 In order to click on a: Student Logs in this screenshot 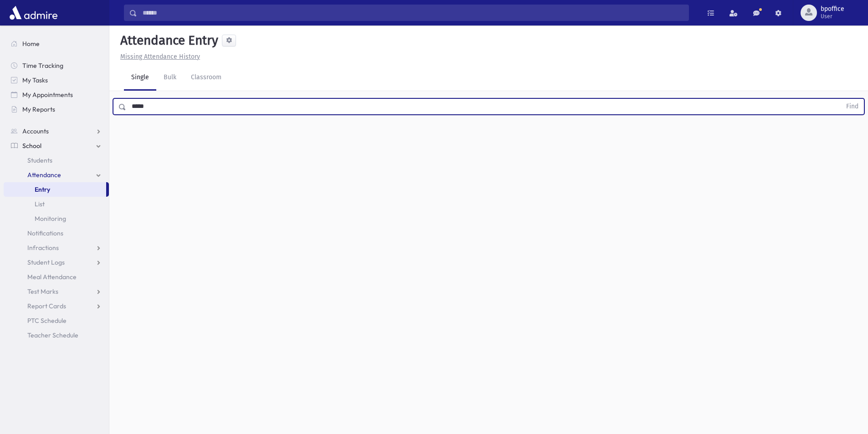, I will do `click(56, 262)`.